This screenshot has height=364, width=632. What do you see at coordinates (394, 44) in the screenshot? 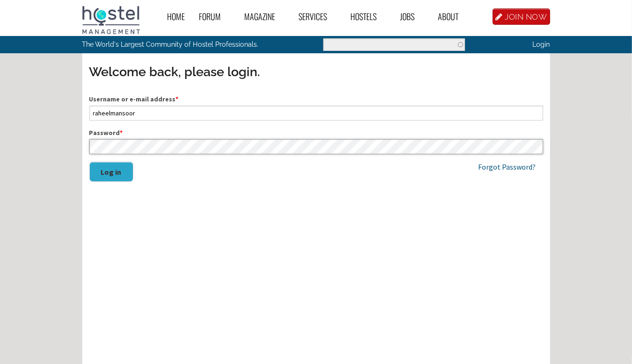
I see `input: Enter the terms you wish to search for.` at bounding box center [394, 44].